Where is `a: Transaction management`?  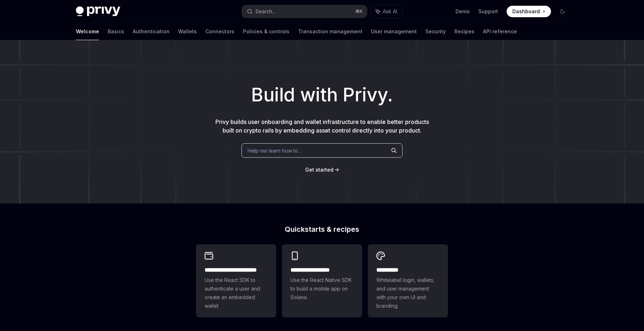
a: Transaction management is located at coordinates (330, 31).